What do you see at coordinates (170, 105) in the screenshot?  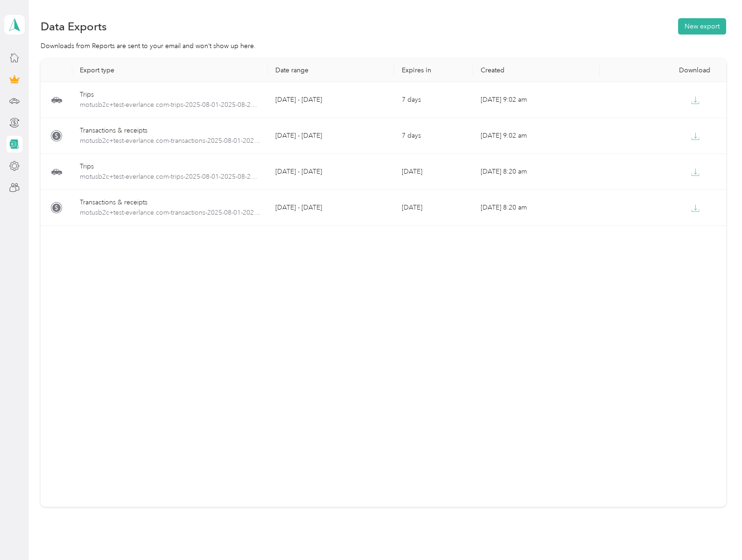 I see `span: motusb2c+test-everlance.com-trips-2025-08-01-2025-08-29.xlsx` at bounding box center [170, 105].